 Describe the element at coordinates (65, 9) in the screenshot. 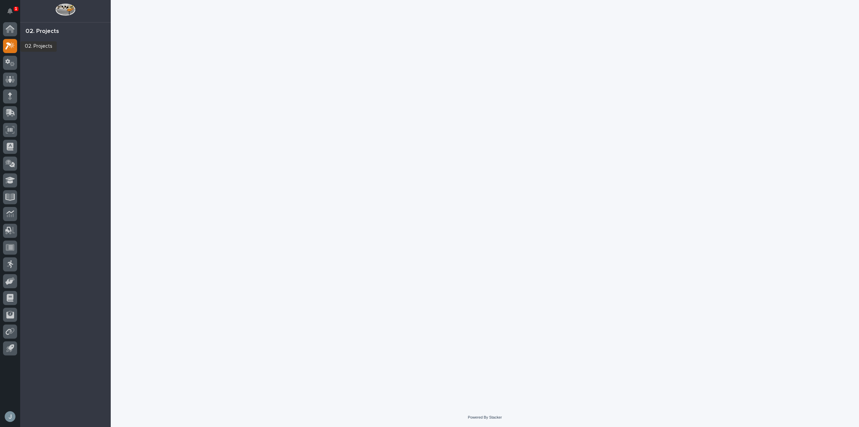

I see `img: Workspace Logo` at that location.